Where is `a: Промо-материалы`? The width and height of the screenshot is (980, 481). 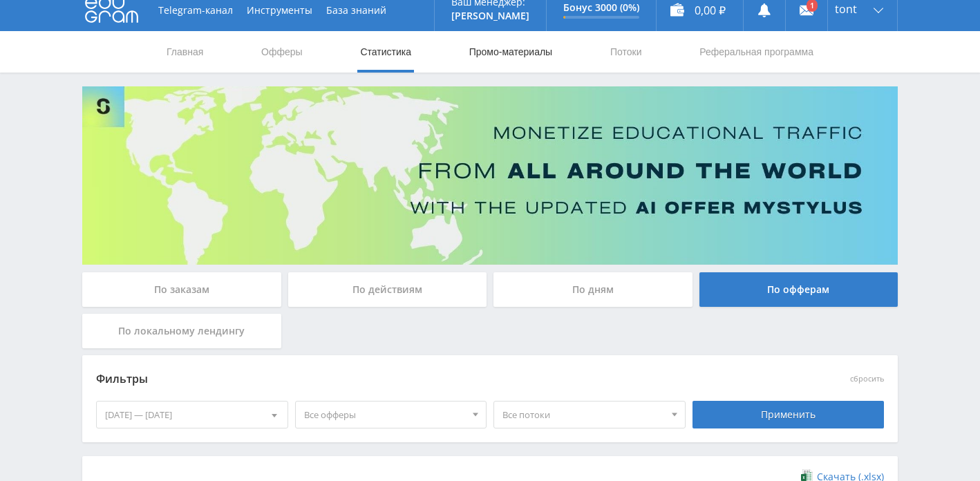 a: Промо-материалы is located at coordinates (511, 52).